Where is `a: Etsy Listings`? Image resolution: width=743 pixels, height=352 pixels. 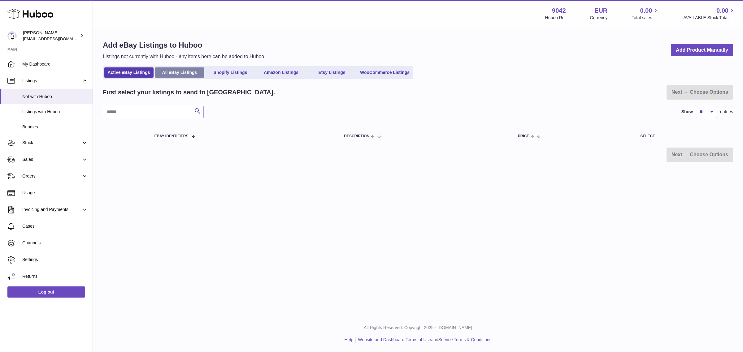 a: Etsy Listings is located at coordinates (332, 72).